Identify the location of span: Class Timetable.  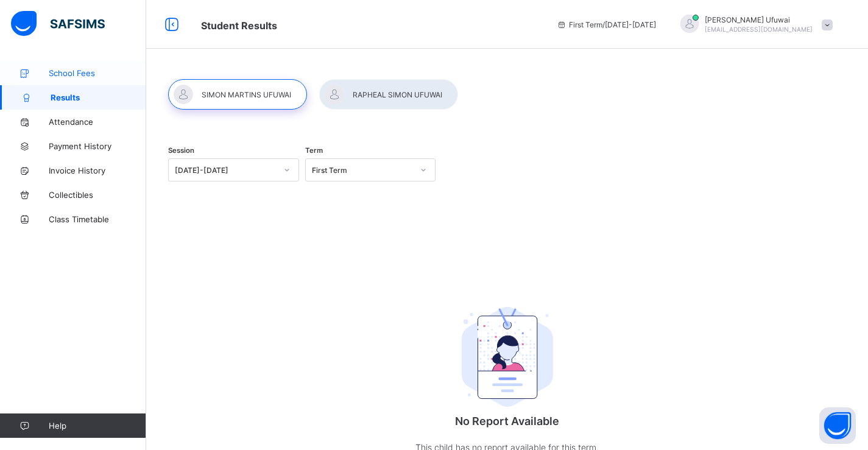
(98, 219).